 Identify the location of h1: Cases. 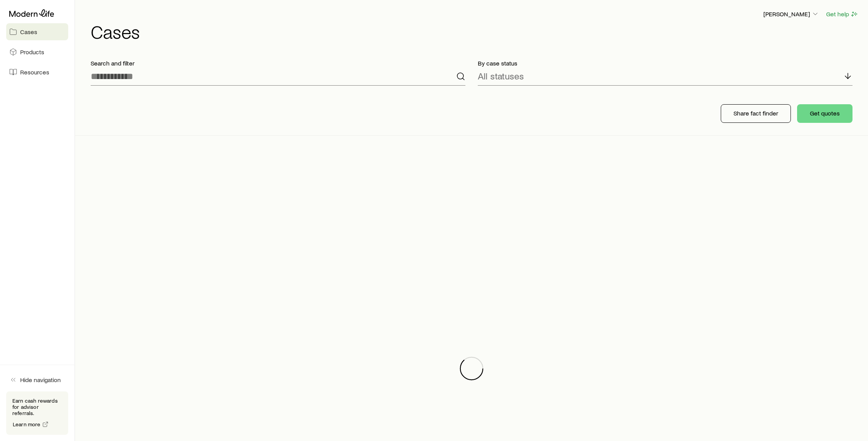
(474, 32).